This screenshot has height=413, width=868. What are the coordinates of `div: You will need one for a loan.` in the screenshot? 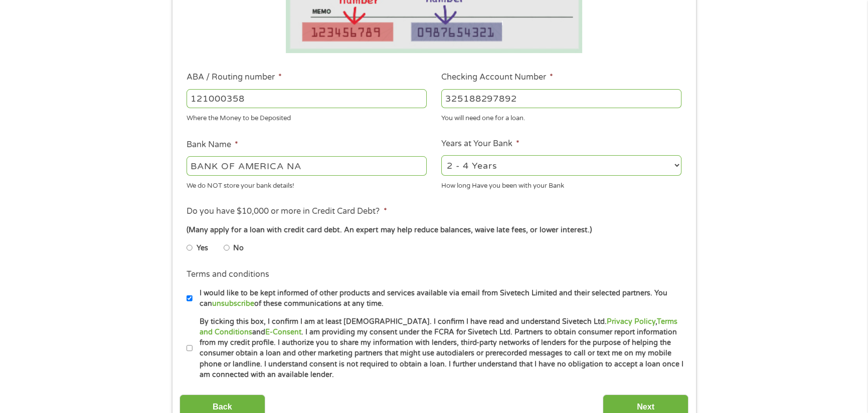 It's located at (561, 117).